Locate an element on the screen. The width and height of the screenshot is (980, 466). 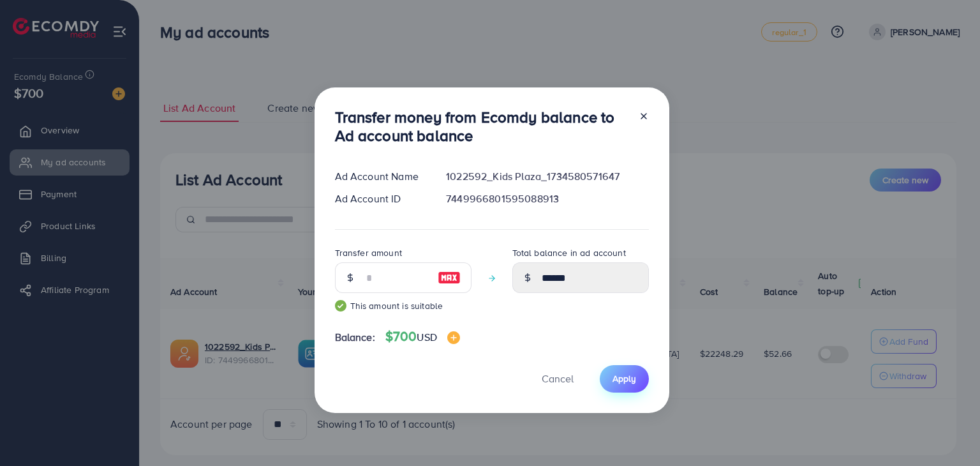
button: Cancel is located at coordinates (558, 378).